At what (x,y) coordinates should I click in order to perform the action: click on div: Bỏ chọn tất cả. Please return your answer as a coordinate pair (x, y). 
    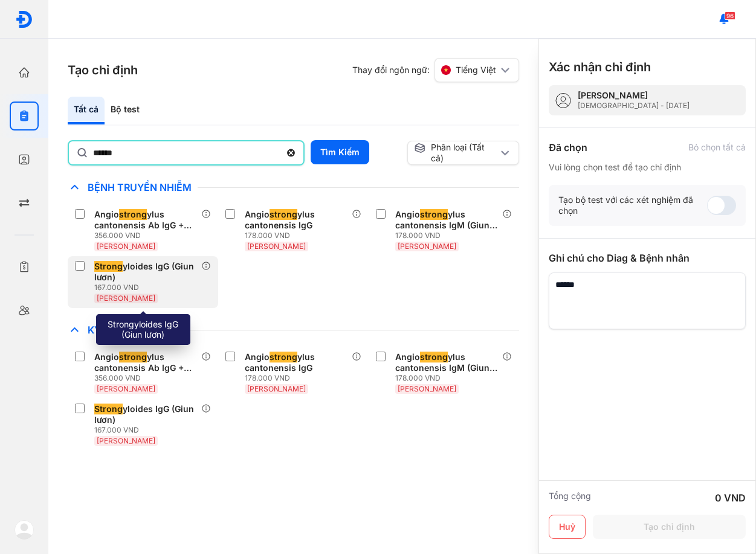
    Looking at the image, I should click on (717, 147).